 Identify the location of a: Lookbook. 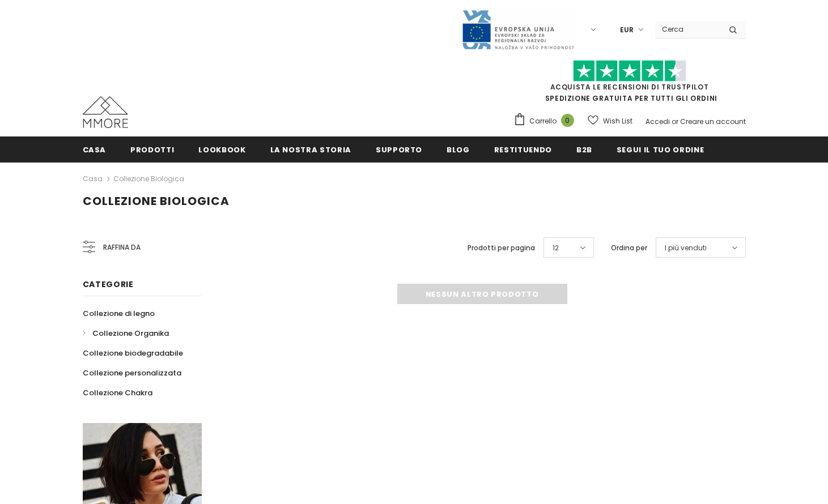
(222, 149).